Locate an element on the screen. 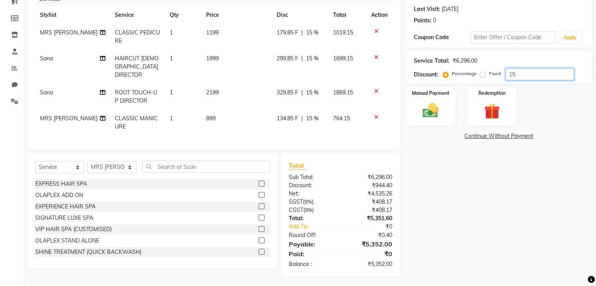 This screenshot has height=286, width=596. th: Action is located at coordinates (380, 15).